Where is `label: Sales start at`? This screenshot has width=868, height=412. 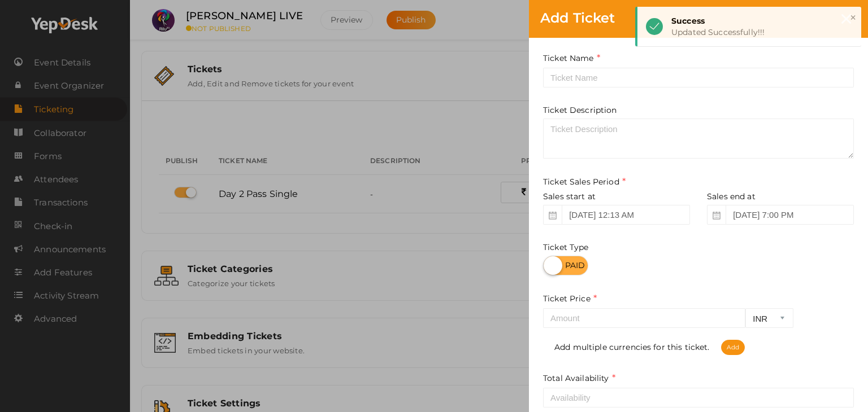 label: Sales start at is located at coordinates (569, 196).